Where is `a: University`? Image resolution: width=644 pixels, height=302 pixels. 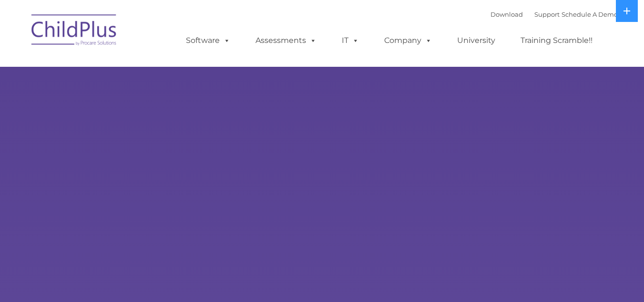 a: University is located at coordinates (476, 40).